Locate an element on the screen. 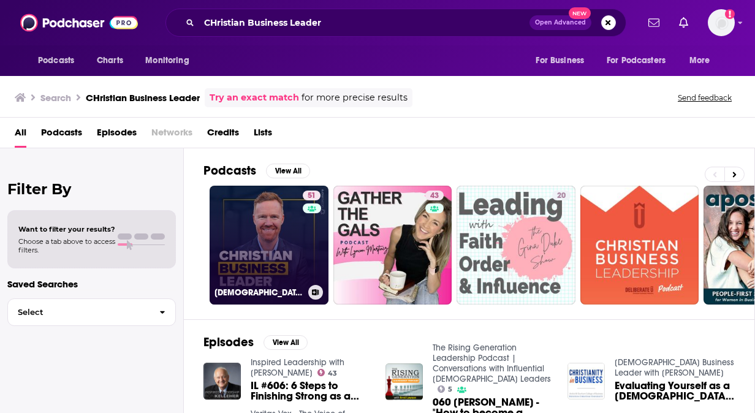 Image resolution: width=755 pixels, height=413 pixels. span: for more precise results is located at coordinates (354, 97).